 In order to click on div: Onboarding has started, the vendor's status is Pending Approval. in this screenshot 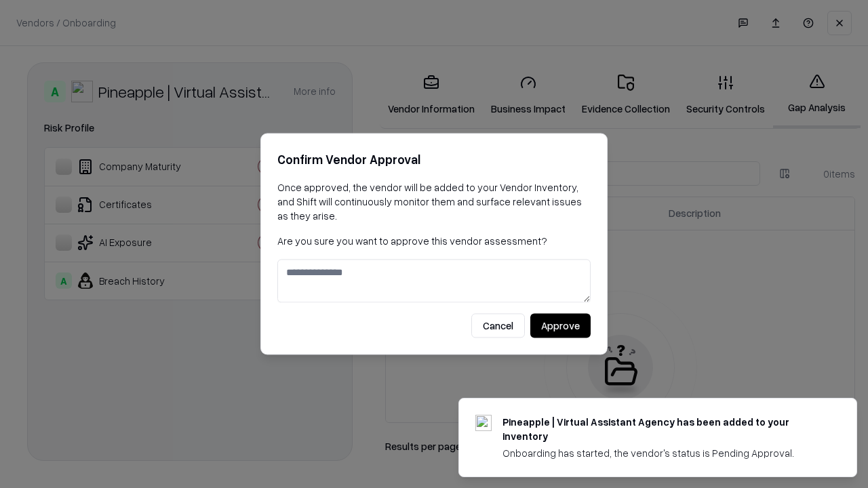, I will do `click(663, 453)`.